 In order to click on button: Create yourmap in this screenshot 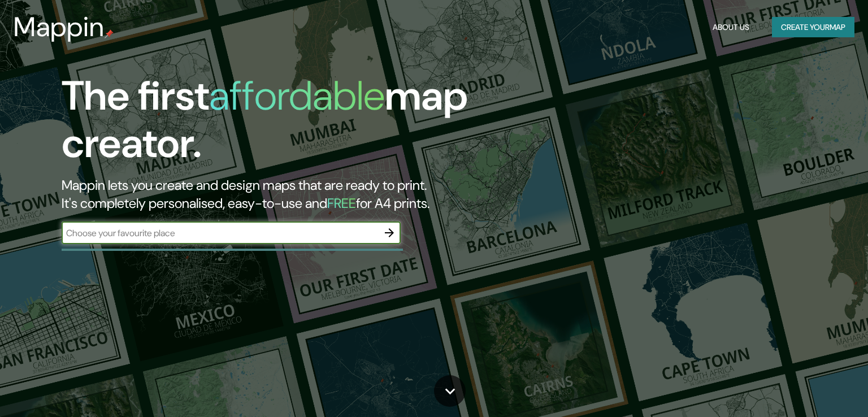, I will do `click(814, 27)`.